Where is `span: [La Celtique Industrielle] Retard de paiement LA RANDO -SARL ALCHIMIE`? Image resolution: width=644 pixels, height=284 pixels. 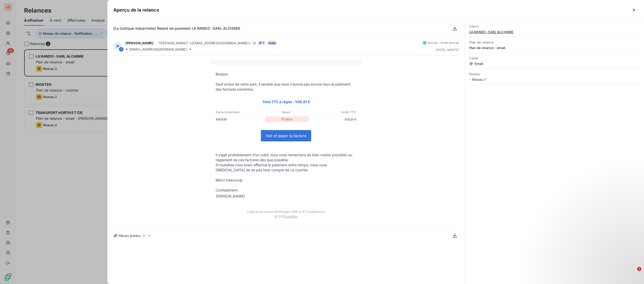 span: [La Celtique Industrielle] Retard de paiement LA RANDO -SARL ALCHIMIE is located at coordinates (177, 28).